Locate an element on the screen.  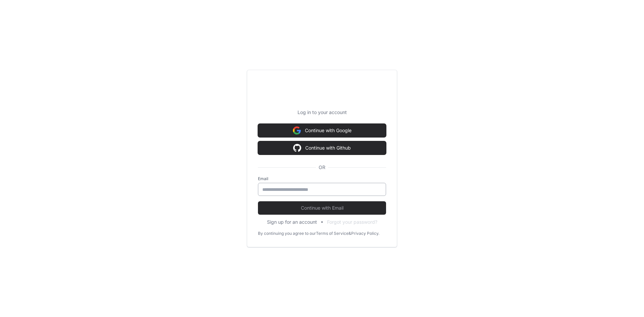
a: Terms of Service is located at coordinates (332, 234).